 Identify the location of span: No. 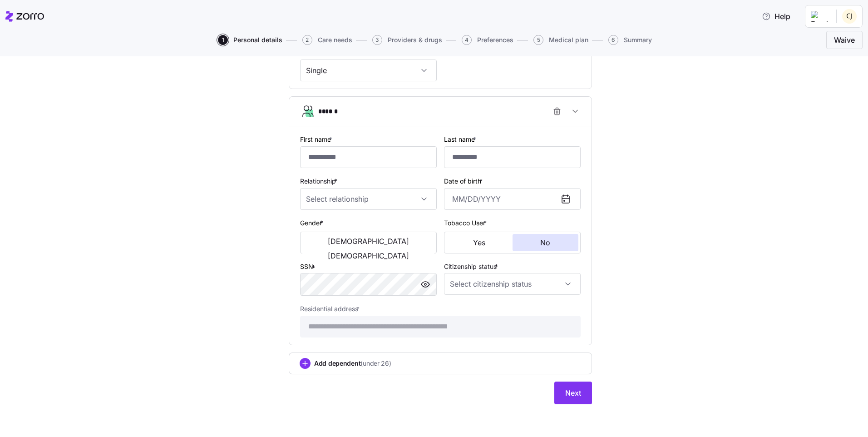
(545, 242).